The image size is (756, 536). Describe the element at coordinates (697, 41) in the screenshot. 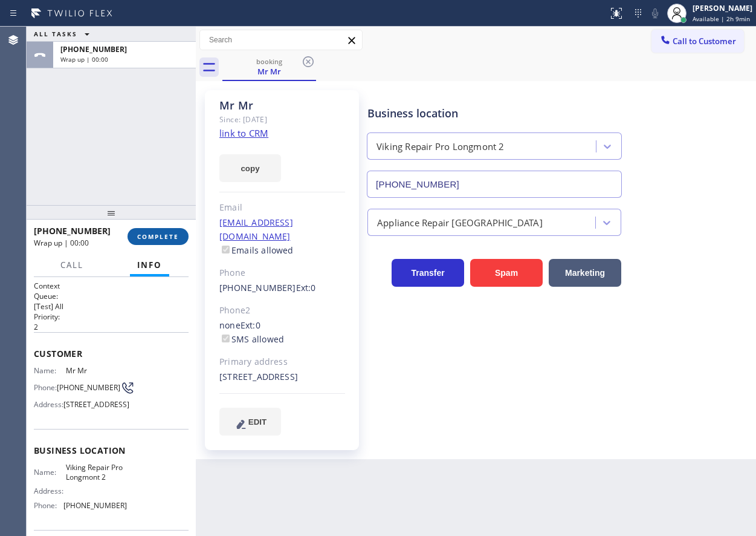

I see `button: Call to Customer` at that location.